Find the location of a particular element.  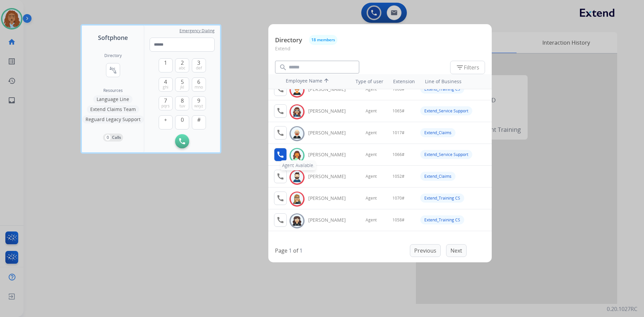

p: 0.20.1027RC is located at coordinates (622, 308).